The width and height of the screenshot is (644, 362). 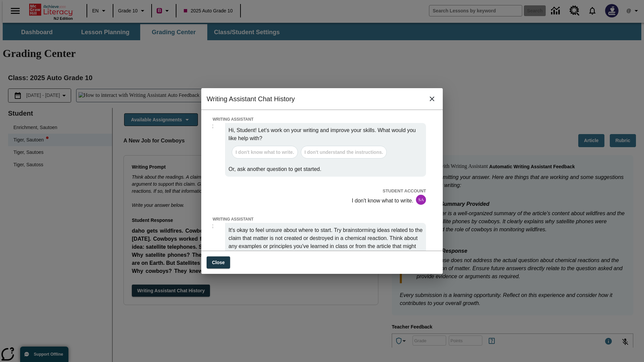 I want to click on p: STUDENT ACCOUNT, so click(x=319, y=191).